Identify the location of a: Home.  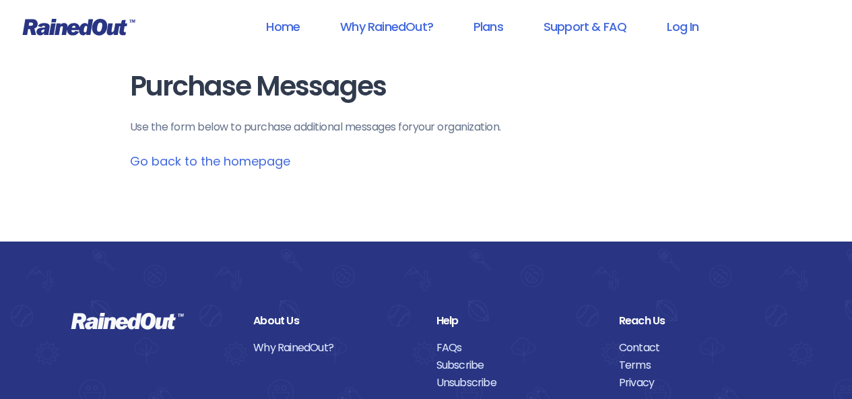
(283, 26).